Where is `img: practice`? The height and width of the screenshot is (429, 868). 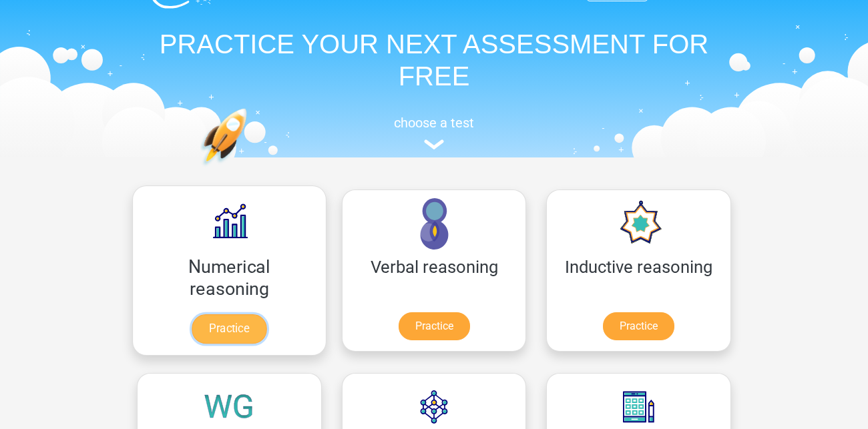 img: practice is located at coordinates (249, 168).